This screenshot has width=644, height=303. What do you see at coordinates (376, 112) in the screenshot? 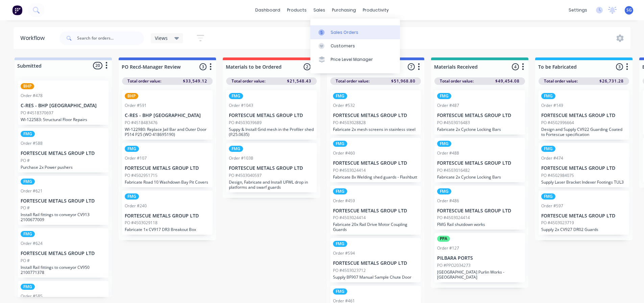
I see `div: FMGOrder #532FORTESCUE METALS GROUP LTDPO #4503028828Fabricate 2x mesh screens in stainless steel` at bounding box center [376, 112].